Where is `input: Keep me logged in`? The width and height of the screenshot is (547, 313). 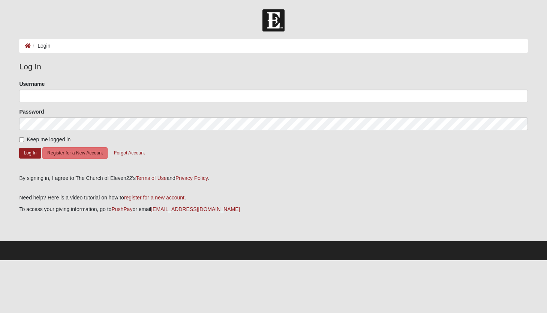
input: Keep me logged in is located at coordinates (21, 139).